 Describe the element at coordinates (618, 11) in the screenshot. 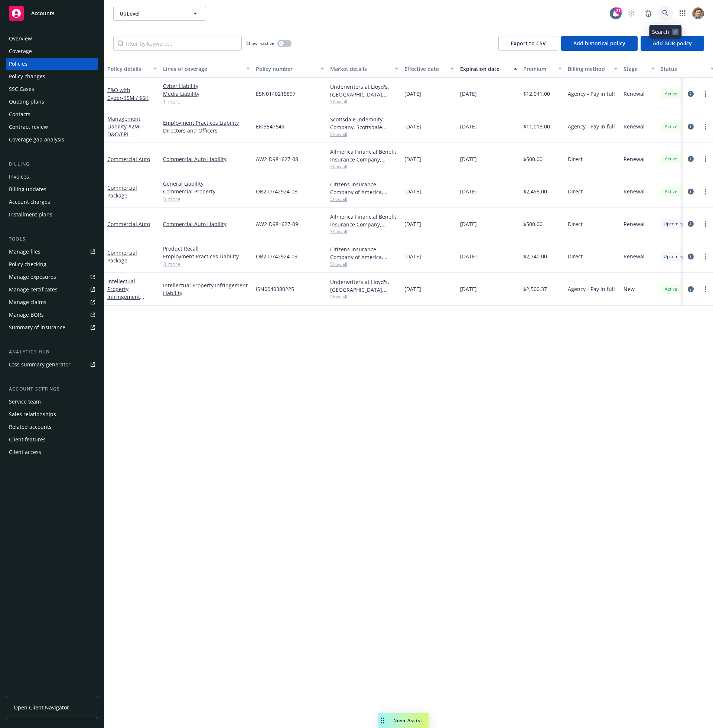

I see `div: 21` at that location.